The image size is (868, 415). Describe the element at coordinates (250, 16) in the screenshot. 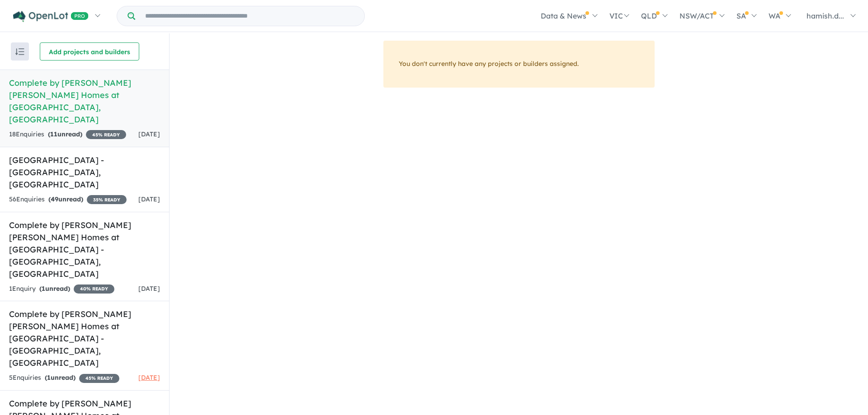

I see `input: Try estate name, suburb, builder or developer` at that location.